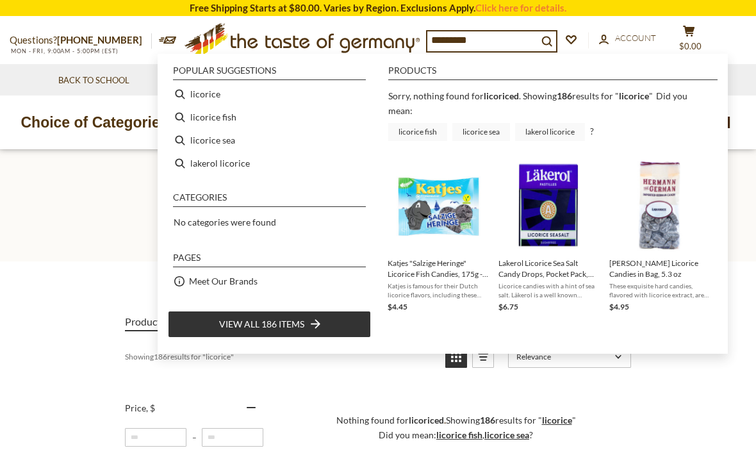 The image size is (756, 455). What do you see at coordinates (549, 269) in the screenshot?
I see `span: Lakerol Licorice Sea Salt Candy Drops, Pocket Pack, 2.64oz` at bounding box center [549, 269].